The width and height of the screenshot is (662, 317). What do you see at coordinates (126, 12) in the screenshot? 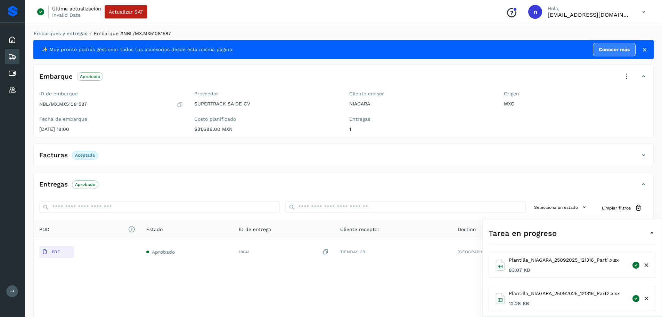
I see `button: Actualizar SAT` at bounding box center [126, 12].